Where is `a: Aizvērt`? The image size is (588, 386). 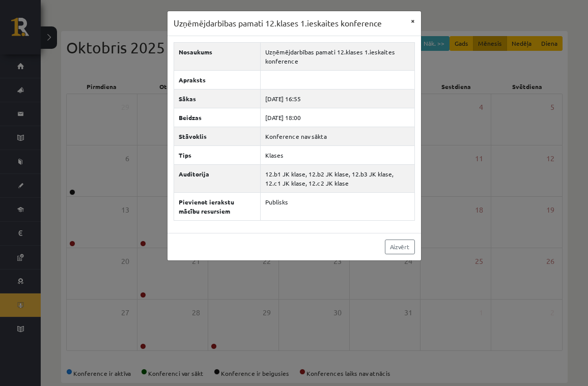
a: Aizvērt is located at coordinates (400, 247).